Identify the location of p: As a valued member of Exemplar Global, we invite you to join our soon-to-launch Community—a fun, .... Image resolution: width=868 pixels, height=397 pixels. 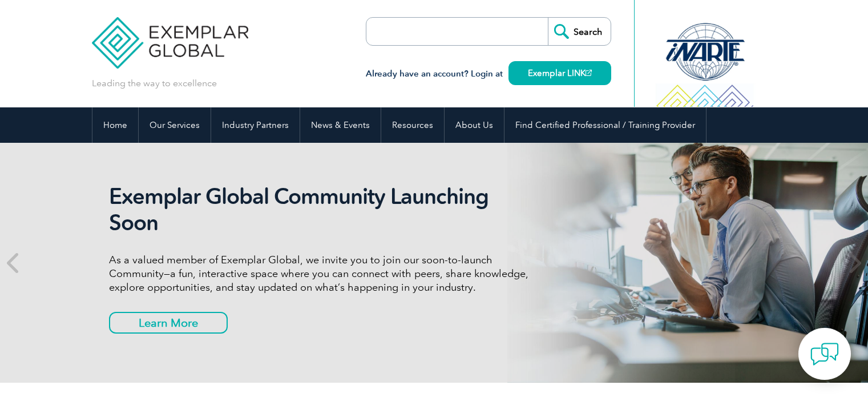
(323, 273).